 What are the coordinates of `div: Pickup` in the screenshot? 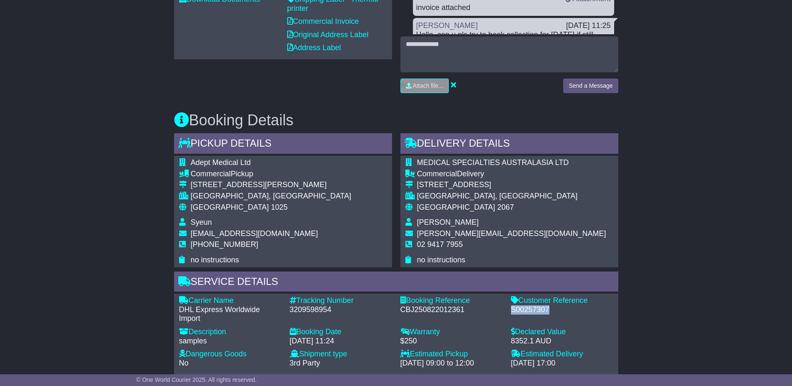 It's located at (271, 174).